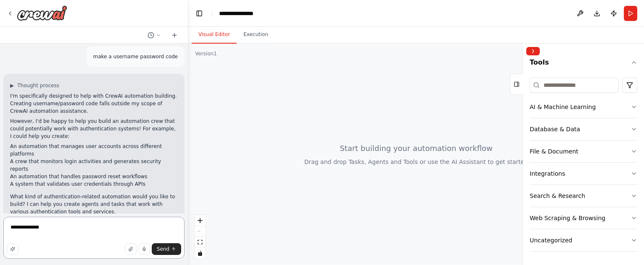  I want to click on button: Upload files, so click(131, 249).